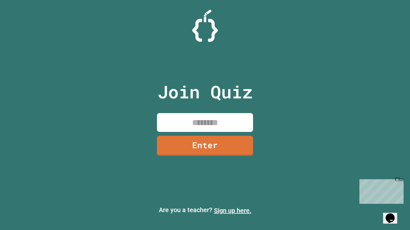 This screenshot has height=230, width=410. I want to click on img: Logo.svg, so click(205, 26).